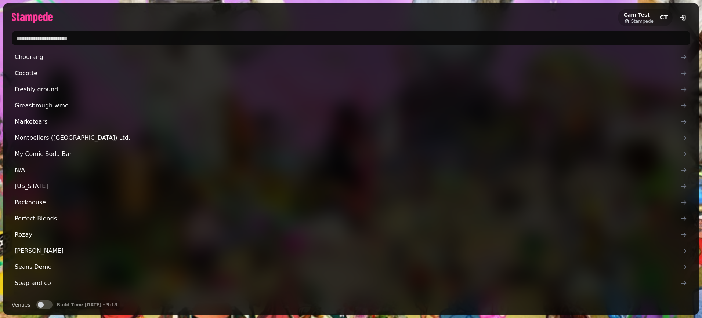 The image size is (702, 318). What do you see at coordinates (351, 235) in the screenshot?
I see `a: Rozay` at bounding box center [351, 235].